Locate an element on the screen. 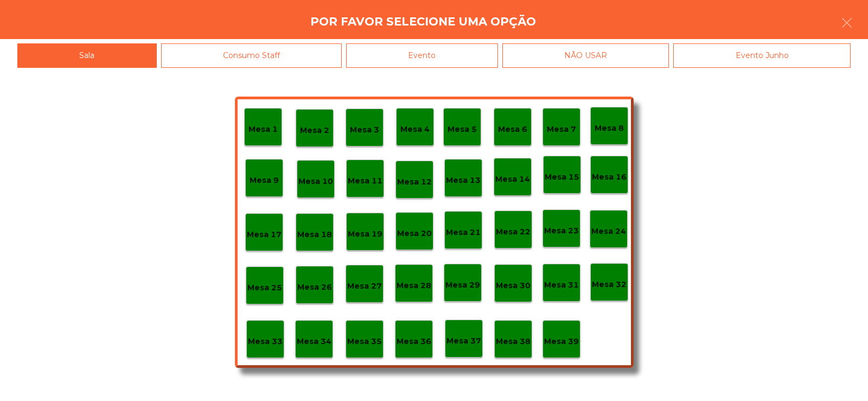  p: Mesa 12 is located at coordinates (415, 182).